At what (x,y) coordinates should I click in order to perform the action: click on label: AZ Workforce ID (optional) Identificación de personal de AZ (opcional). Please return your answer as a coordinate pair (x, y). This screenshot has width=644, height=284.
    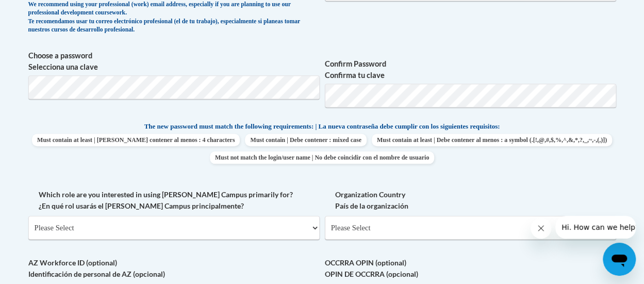
    Looking at the image, I should click on (174, 268).